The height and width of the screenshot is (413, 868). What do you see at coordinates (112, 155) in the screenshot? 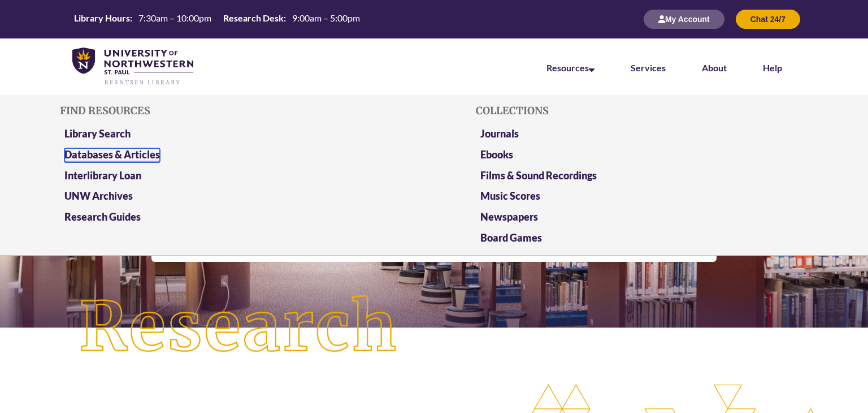
I see `a: Databases & Articles` at bounding box center [112, 155].